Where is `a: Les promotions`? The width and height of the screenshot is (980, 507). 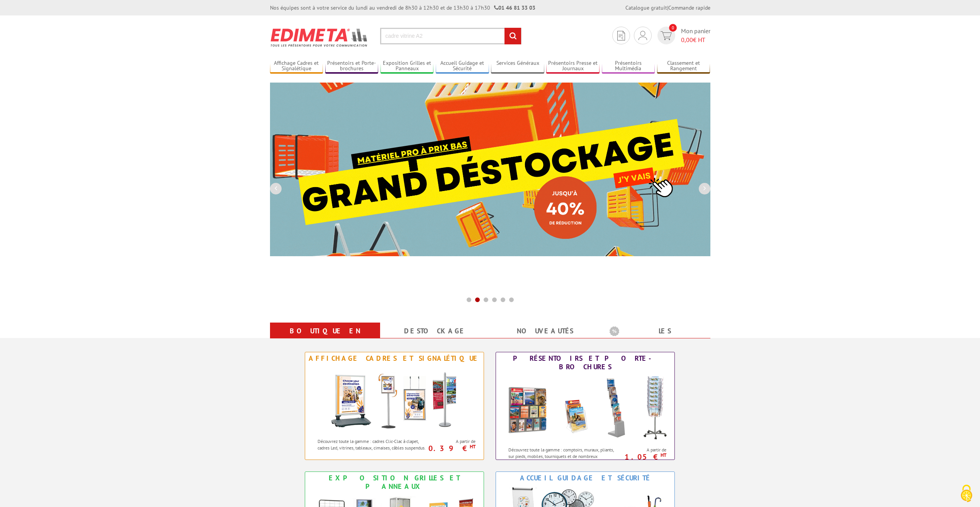 a: Les promotions is located at coordinates (655, 338).